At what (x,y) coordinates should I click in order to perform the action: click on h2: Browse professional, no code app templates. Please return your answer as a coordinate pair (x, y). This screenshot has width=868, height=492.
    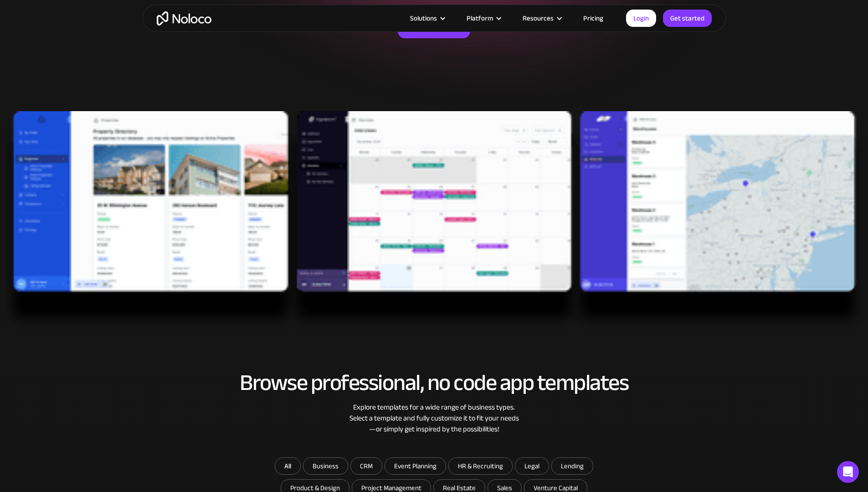
    Looking at the image, I should click on (434, 383).